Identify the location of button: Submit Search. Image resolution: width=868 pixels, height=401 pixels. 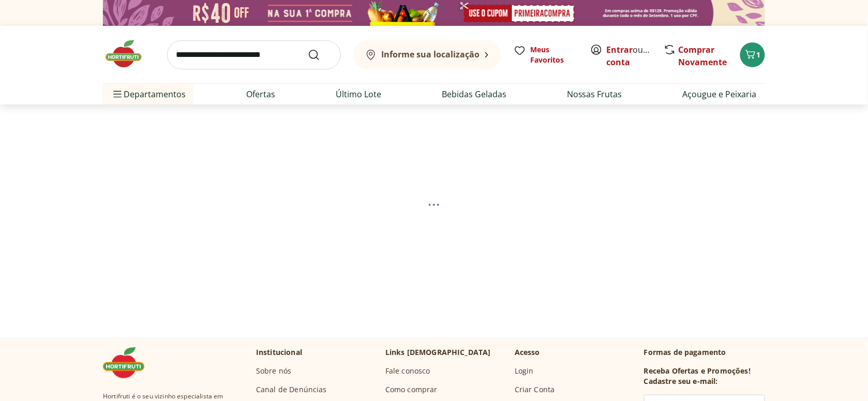
(320, 55).